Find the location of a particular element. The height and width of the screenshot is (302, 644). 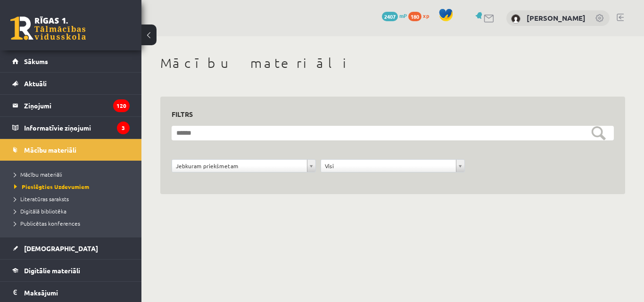

h3: Filtrs is located at coordinates (387, 114).